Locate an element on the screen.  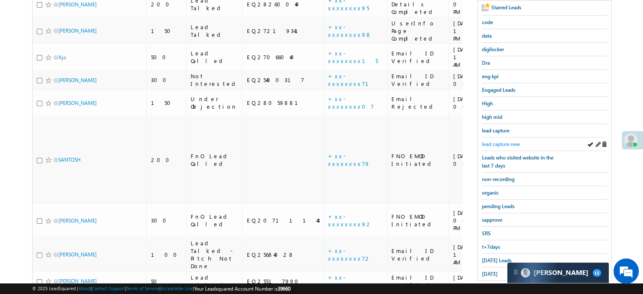
span: sapprove is located at coordinates (492, 219).